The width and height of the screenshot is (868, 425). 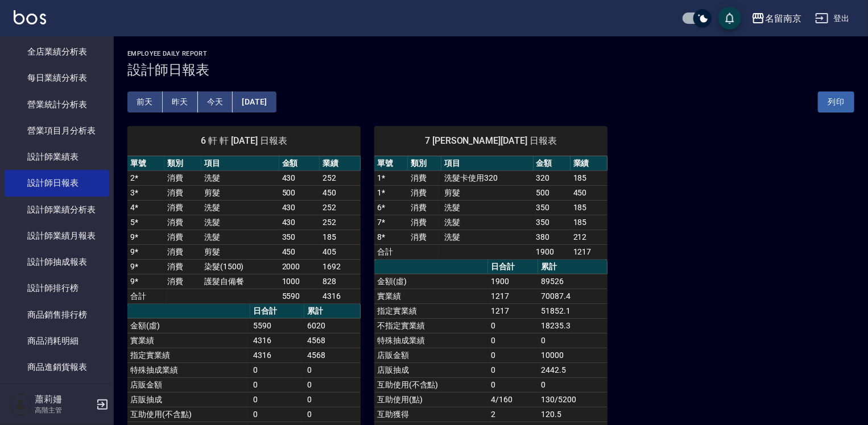 What do you see at coordinates (57, 393) in the screenshot?
I see `a: 商品庫存表` at bounding box center [57, 393].